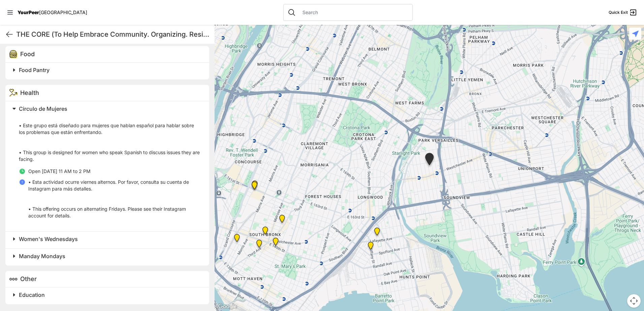  What do you see at coordinates (112, 34) in the screenshot?
I see `h1: THE CORE (To Help Embrace Community. Organizing. Resilience. Equality.) Family Enrichment Center ...` at bounding box center [112, 34].